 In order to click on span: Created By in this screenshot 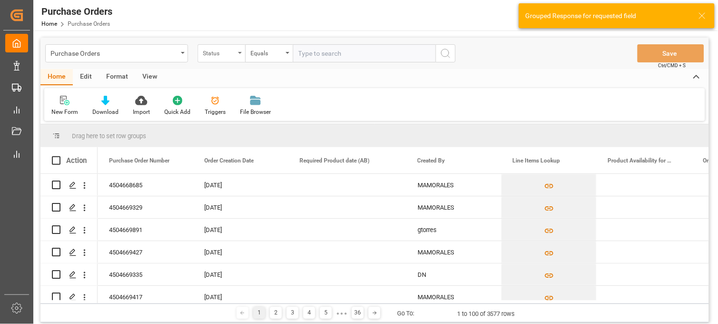, I will do `click(432, 161)`.